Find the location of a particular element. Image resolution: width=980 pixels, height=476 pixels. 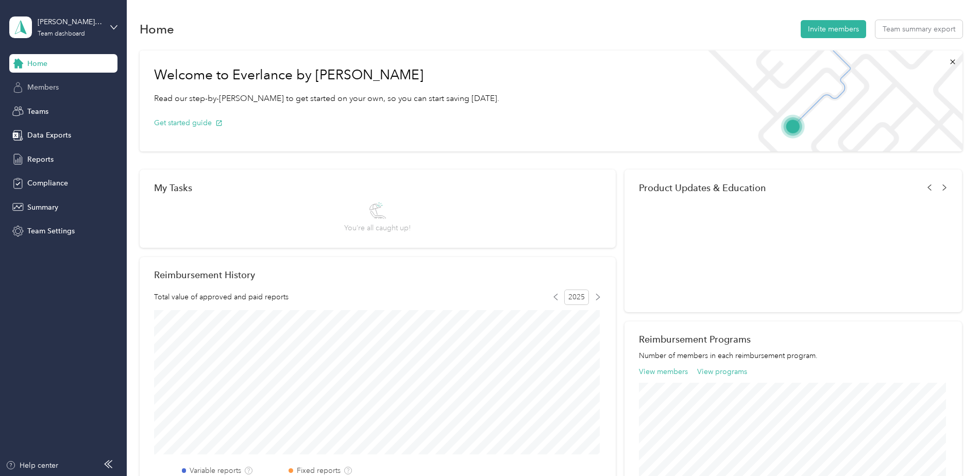

span: Home is located at coordinates (37, 63).